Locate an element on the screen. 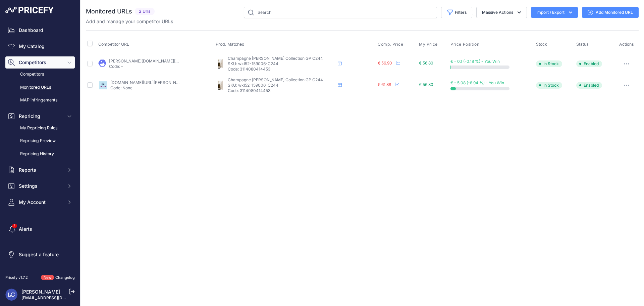 The width and height of the screenshot is (644, 306). button: My Price is located at coordinates (429, 44).